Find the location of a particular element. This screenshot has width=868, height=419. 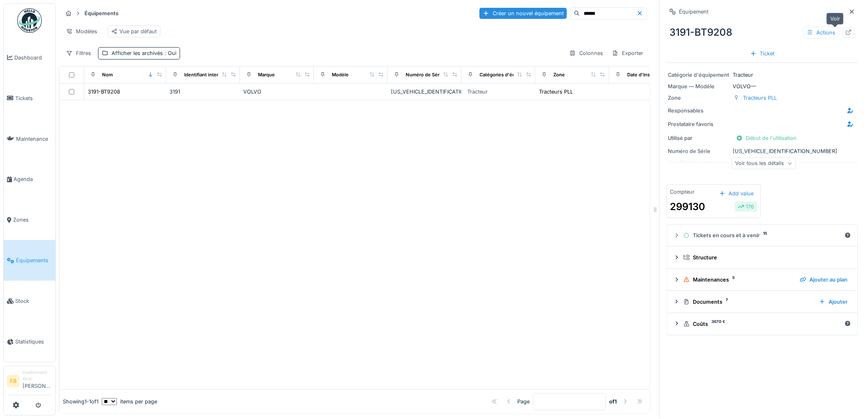

a: Stock is located at coordinates (29, 301).